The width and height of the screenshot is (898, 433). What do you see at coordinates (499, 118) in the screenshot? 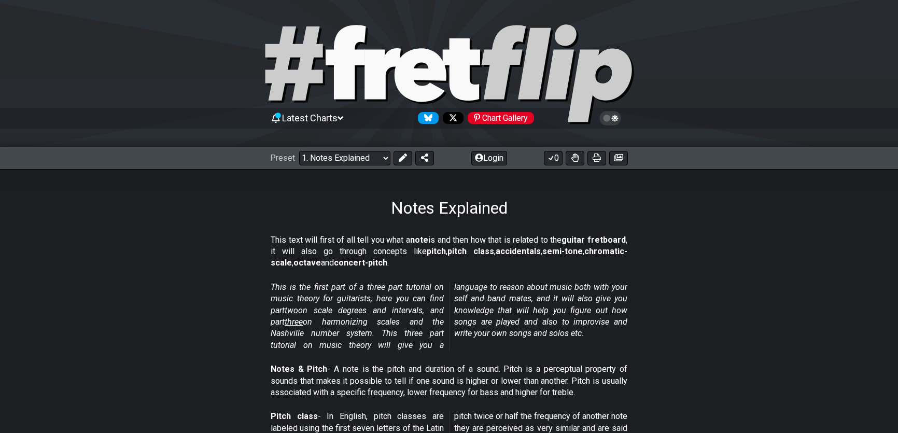
I see `a: #fretflip at Pinterest` at bounding box center [499, 118].